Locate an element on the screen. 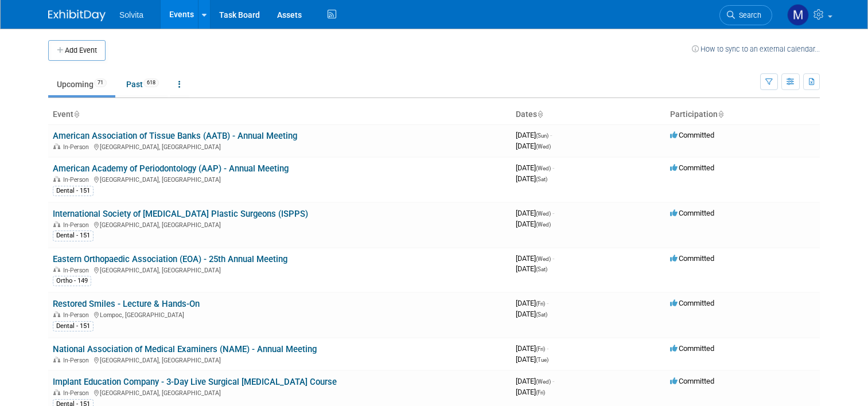  a: National Association of Medical Examiners (NAME) - Annual Meeting is located at coordinates (185, 350).